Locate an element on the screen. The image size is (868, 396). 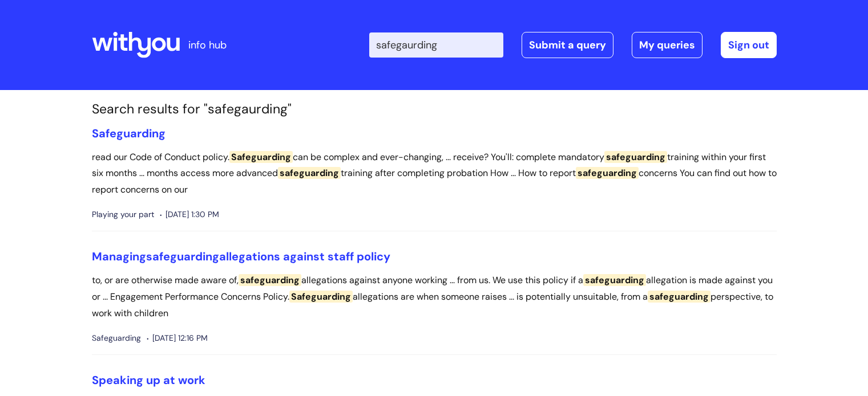
a: Sign out is located at coordinates (749, 45).